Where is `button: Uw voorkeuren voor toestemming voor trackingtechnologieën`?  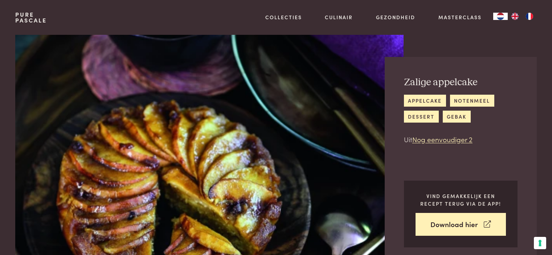 button: Uw voorkeuren voor toestemming voor trackingtechnologieën is located at coordinates (540, 243).